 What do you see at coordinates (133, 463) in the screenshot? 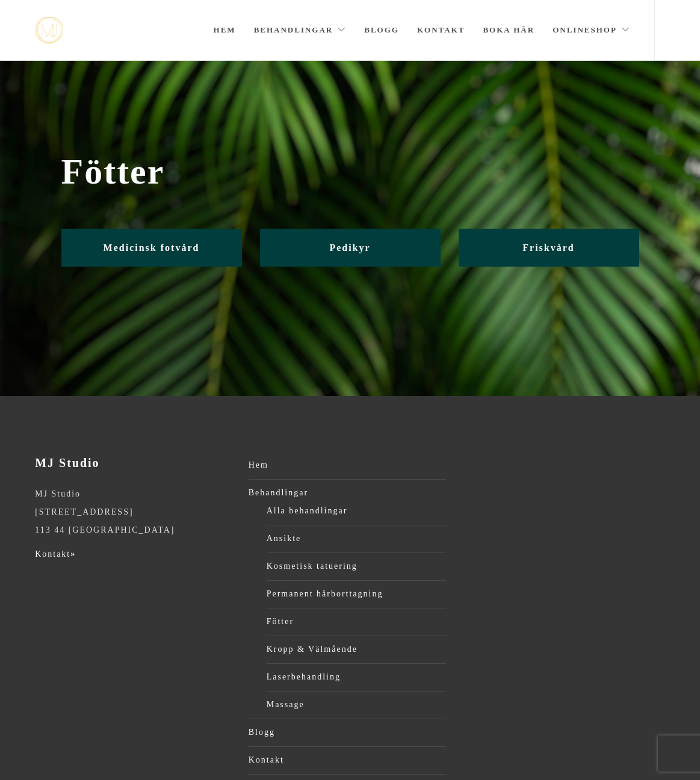
I see `h3: MJ Studio` at bounding box center [133, 463].